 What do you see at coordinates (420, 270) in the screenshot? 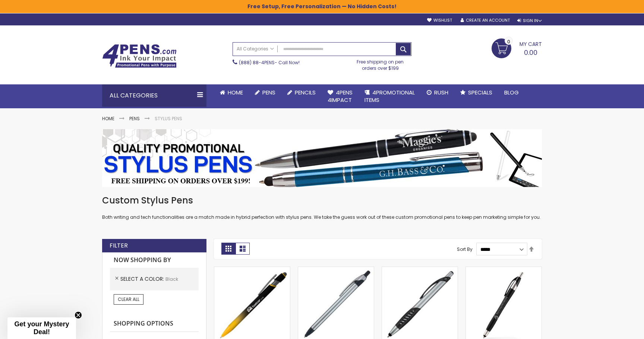
I see `a: Lexus Stylus Pen-Black` at bounding box center [420, 270].